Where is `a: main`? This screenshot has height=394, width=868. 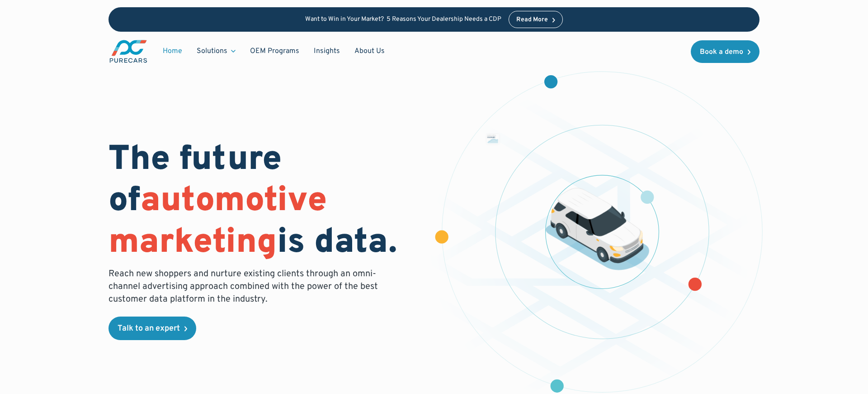
a: main is located at coordinates (128, 51).